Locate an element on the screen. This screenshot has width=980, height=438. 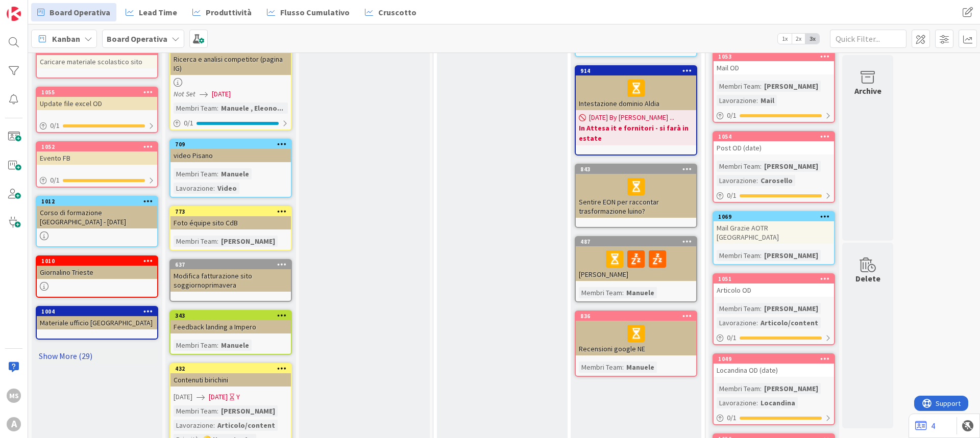
div: 1051 is located at coordinates (774, 279).